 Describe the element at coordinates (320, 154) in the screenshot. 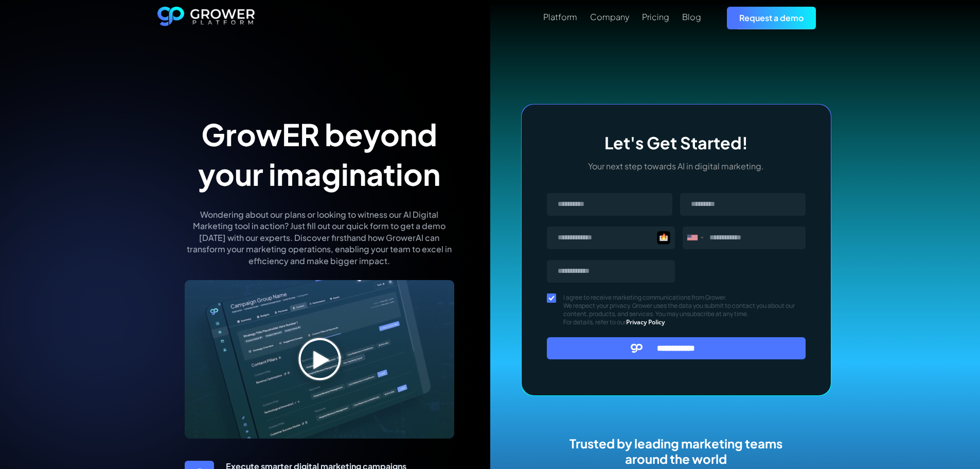

I see `h1: GrowER beyond your imagination` at that location.